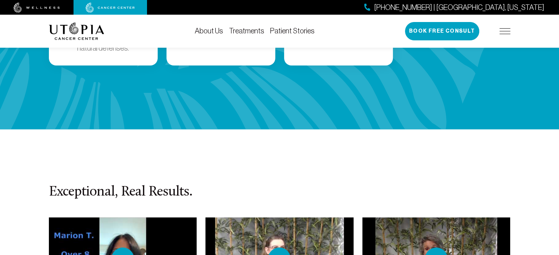 This screenshot has height=255, width=559. What do you see at coordinates (280, 193) in the screenshot?
I see `h3: Exceptional, Real Results.` at bounding box center [280, 193].